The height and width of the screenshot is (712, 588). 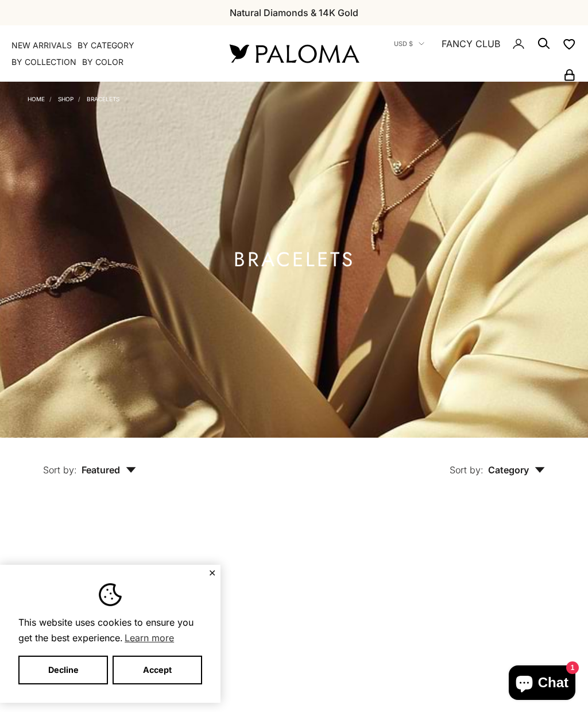 What do you see at coordinates (41, 45) in the screenshot?
I see `a: NEW ARRIVALS` at bounding box center [41, 45].